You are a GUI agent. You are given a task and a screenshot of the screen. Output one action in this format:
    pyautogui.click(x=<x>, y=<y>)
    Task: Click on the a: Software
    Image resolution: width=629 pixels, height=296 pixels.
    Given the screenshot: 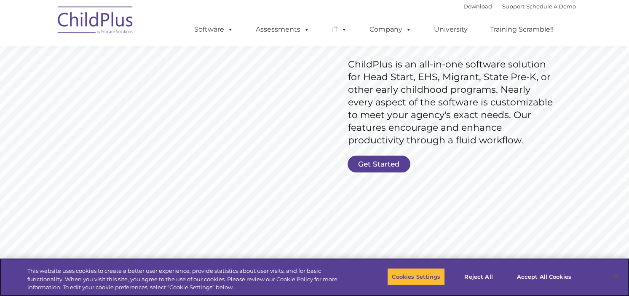 What is the action you would take?
    pyautogui.click(x=214, y=29)
    